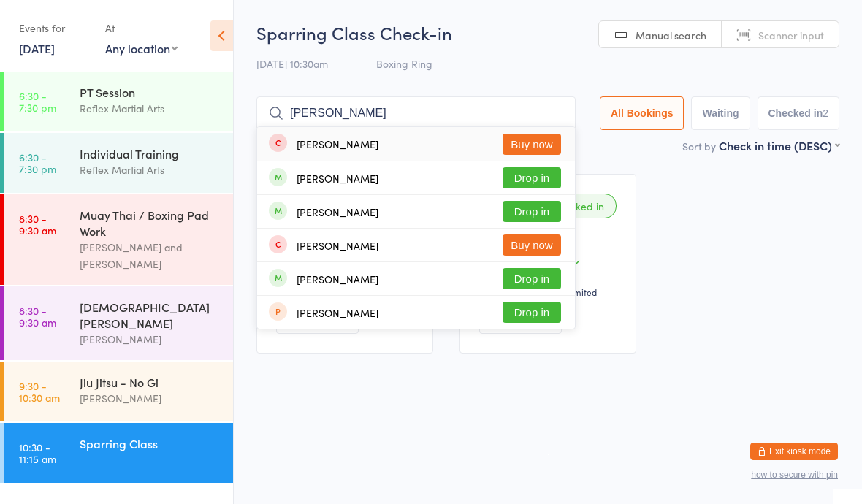  What do you see at coordinates (150, 92) in the screenshot?
I see `div: PT Session` at bounding box center [150, 92].